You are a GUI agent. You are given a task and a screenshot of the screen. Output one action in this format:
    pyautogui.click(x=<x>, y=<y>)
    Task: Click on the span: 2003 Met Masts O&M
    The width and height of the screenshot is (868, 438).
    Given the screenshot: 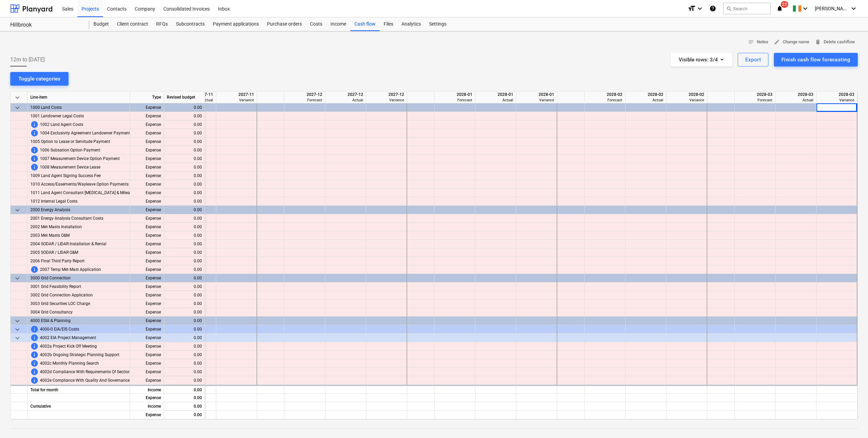 What is the action you would take?
    pyautogui.click(x=50, y=235)
    